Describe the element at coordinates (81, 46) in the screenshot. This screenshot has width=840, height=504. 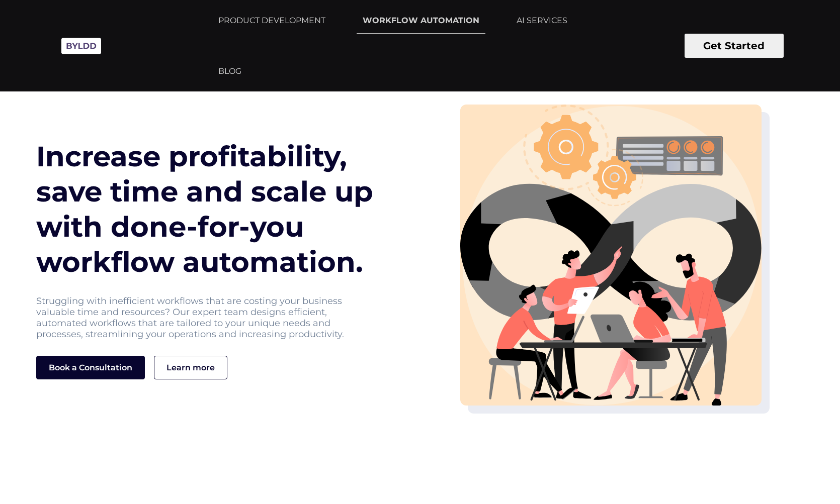
I see `img: Byldd - Product Development Company` at that location.